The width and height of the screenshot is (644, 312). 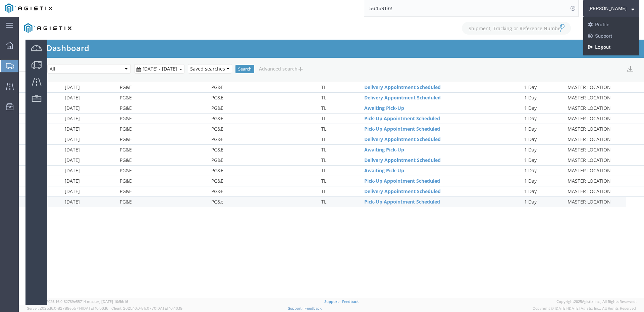 I want to click on img: logo, so click(x=28, y=9).